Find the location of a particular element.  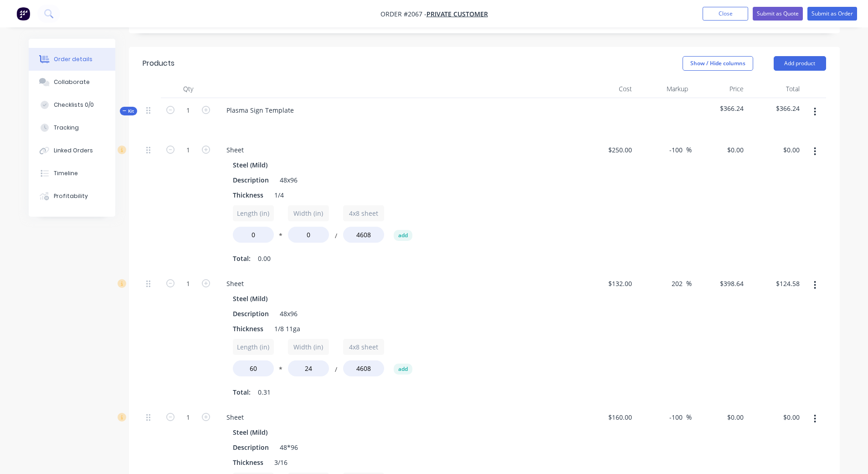

div: 48*96 is located at coordinates (289, 447).